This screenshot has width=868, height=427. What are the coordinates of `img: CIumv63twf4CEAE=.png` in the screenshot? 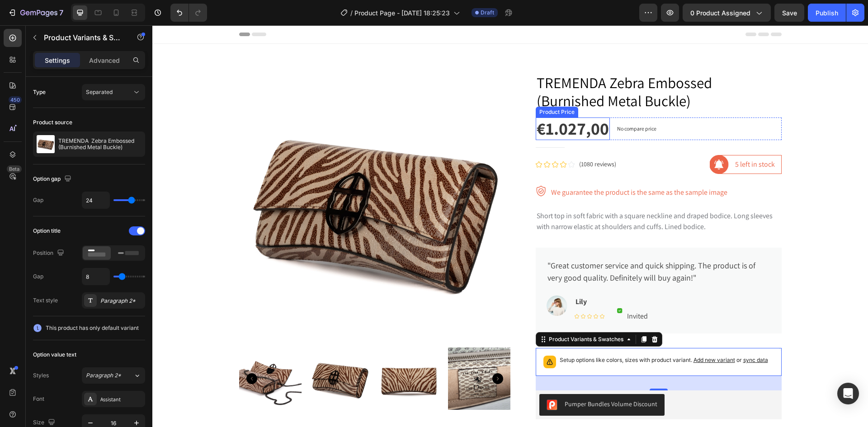 It's located at (400, 380).